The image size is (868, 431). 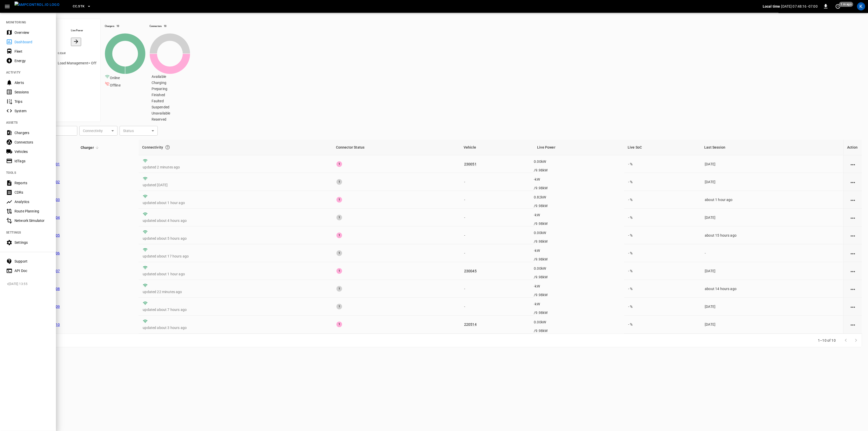 What do you see at coordinates (32, 161) in the screenshot?
I see `div: IdTags` at bounding box center [32, 161].